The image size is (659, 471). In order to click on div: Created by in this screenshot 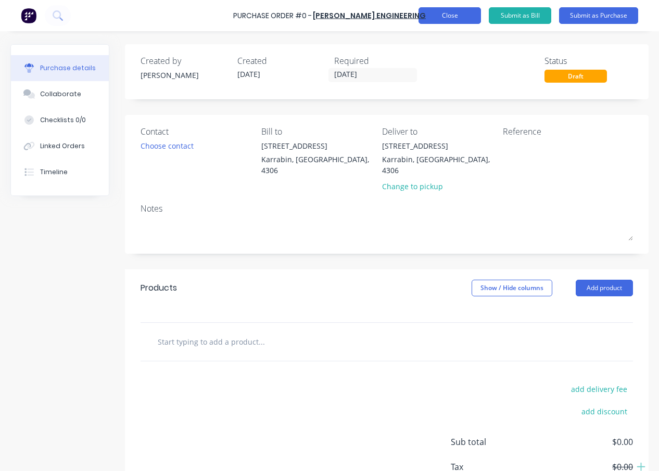, I will do `click(185, 61)`.